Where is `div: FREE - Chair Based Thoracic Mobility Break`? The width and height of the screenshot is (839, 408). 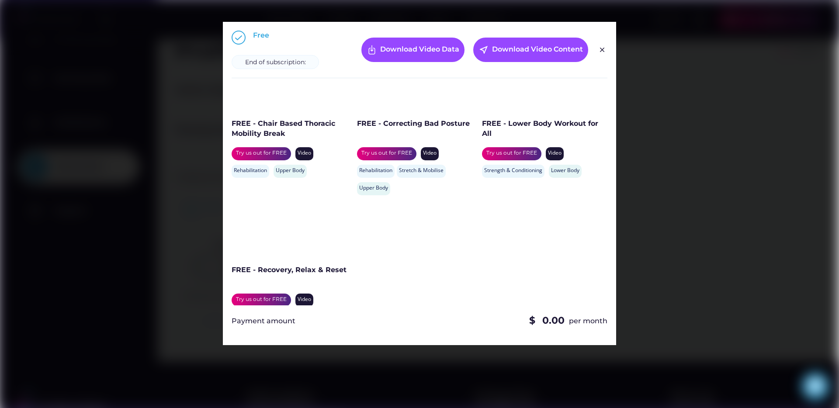 div: FREE - Chair Based Thoracic Mobility Break is located at coordinates (292, 128).